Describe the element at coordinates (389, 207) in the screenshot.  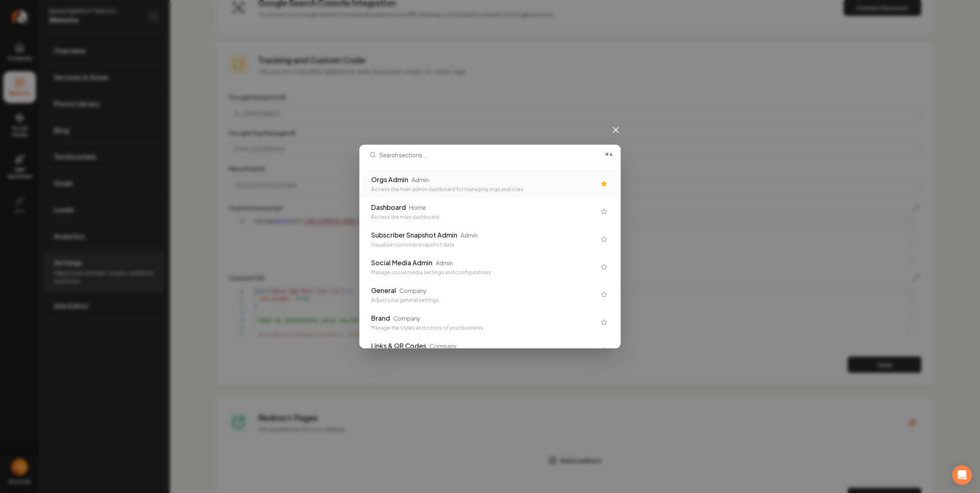
I see `div: Dashboard` at that location.